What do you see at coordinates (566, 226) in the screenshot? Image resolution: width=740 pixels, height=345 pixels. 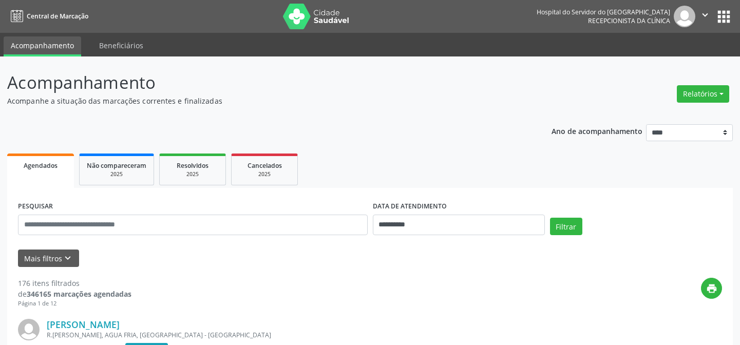 I see `button: Filtrar` at bounding box center [566, 226].